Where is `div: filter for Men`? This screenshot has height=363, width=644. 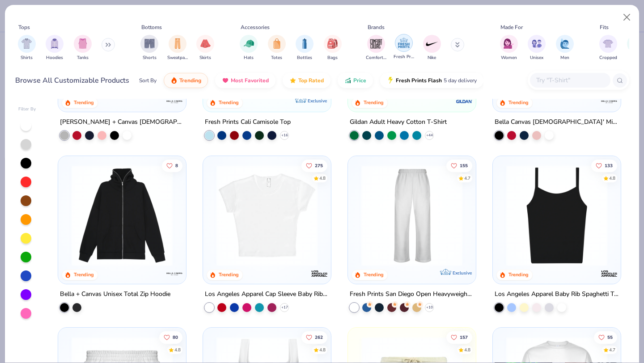 div: filter for Men is located at coordinates (565, 48).